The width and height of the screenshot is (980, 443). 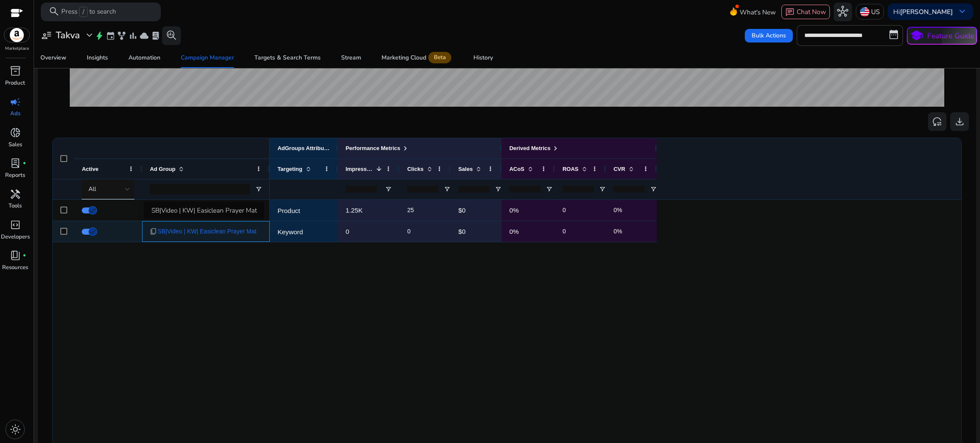 What do you see at coordinates (15, 114) in the screenshot?
I see `p: Ads` at bounding box center [15, 114].